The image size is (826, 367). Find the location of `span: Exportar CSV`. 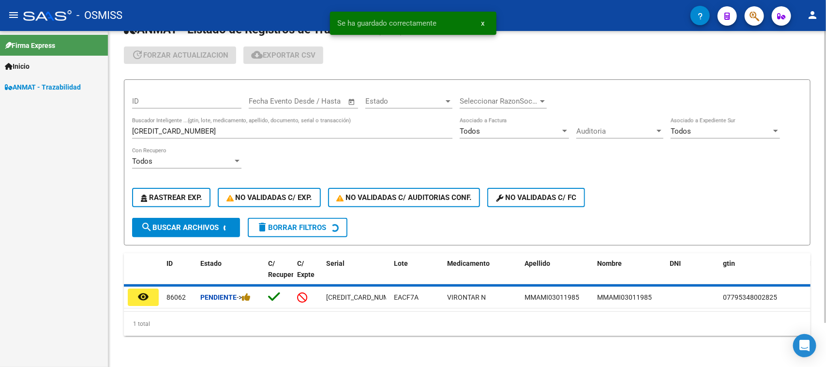

span: Exportar CSV is located at coordinates (283, 55).